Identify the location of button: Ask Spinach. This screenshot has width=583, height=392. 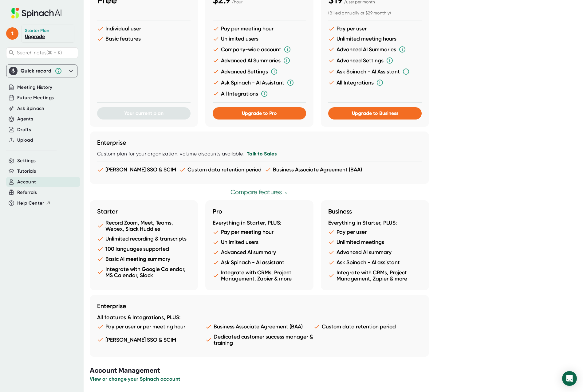
(31, 108).